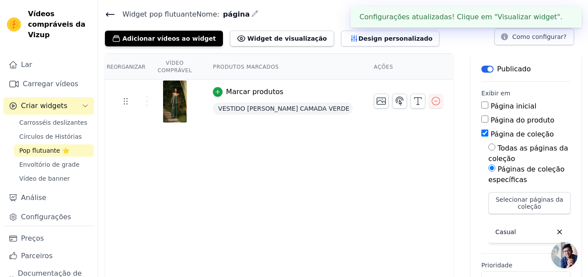 The image size is (588, 277). What do you see at coordinates (461, 17) in the screenshot?
I see `font: Configurações atualizadas! Clique em "Visualizar widget".` at bounding box center [461, 17].